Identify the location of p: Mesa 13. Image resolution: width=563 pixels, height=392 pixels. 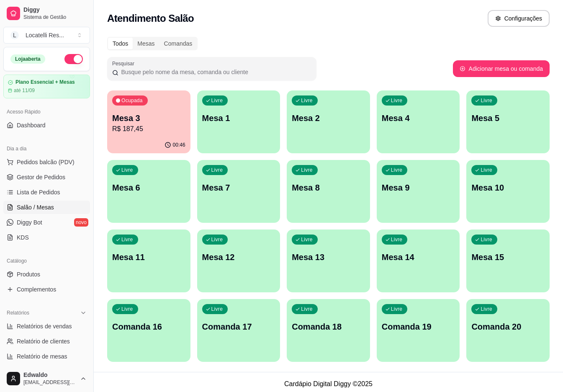
(328, 257).